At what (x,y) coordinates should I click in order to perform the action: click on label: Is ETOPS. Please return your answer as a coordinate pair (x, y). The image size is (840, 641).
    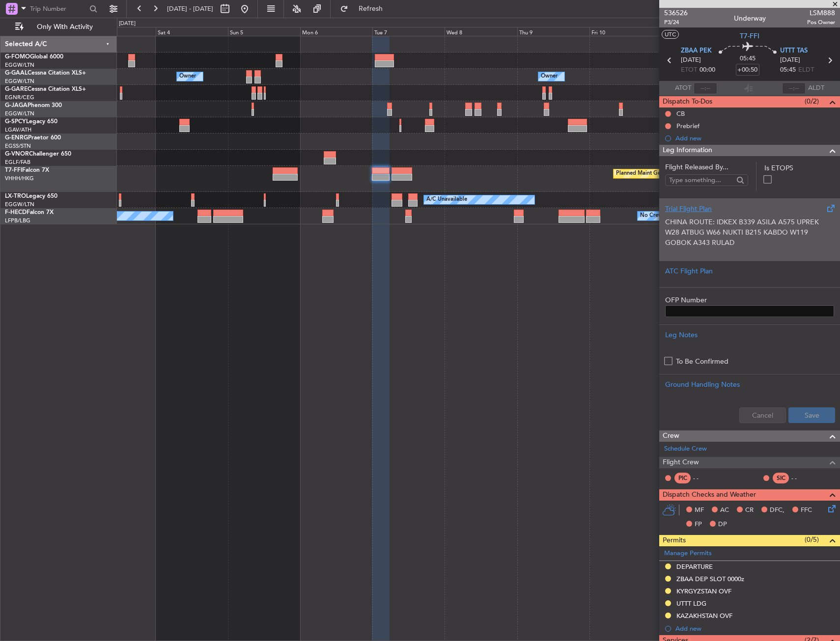
    Looking at the image, I should click on (799, 168).